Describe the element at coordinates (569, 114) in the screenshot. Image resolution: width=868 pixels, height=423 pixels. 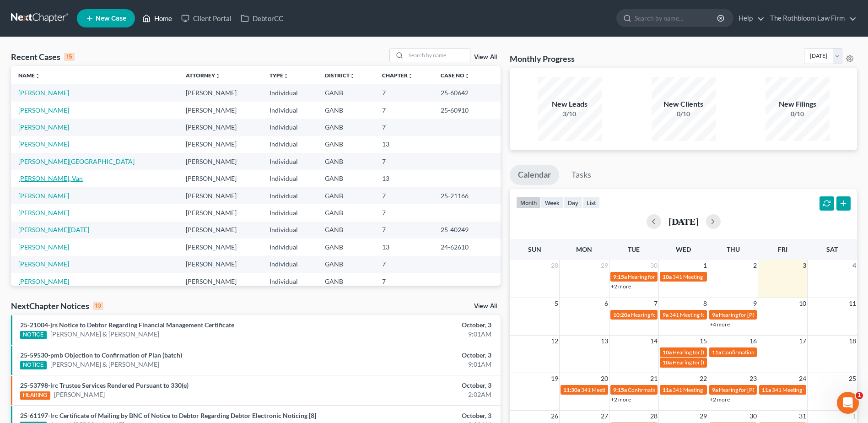
I see `div: 3/10` at that location.